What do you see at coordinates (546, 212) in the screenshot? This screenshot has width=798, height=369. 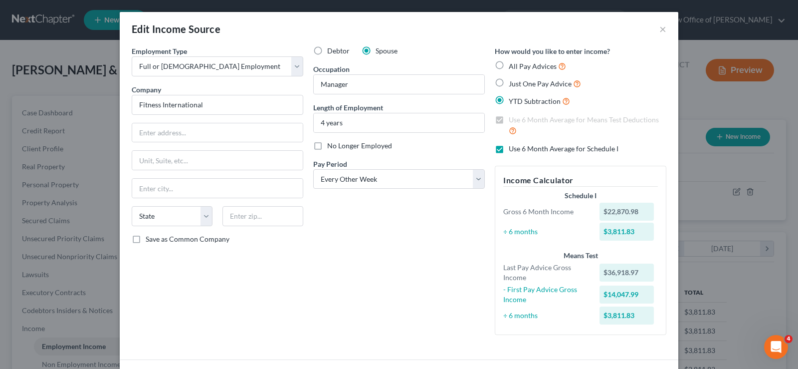 I see `div: Gross 6 Month Income` at bounding box center [546, 212].